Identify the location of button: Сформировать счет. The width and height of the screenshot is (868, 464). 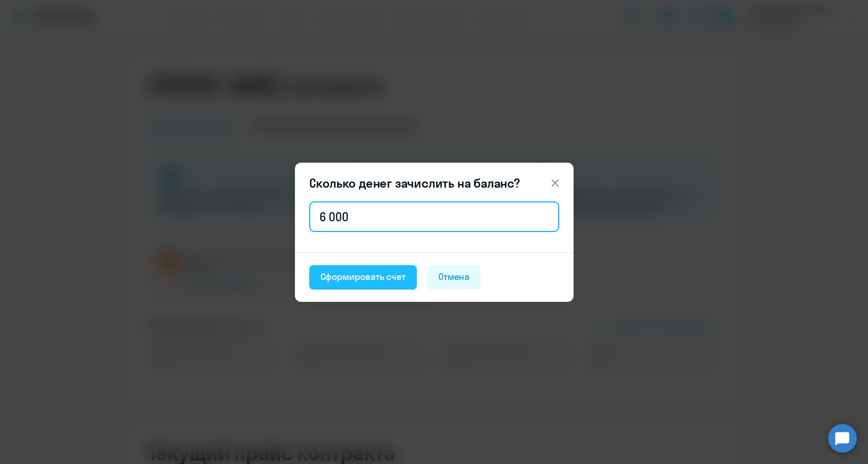
(363, 278).